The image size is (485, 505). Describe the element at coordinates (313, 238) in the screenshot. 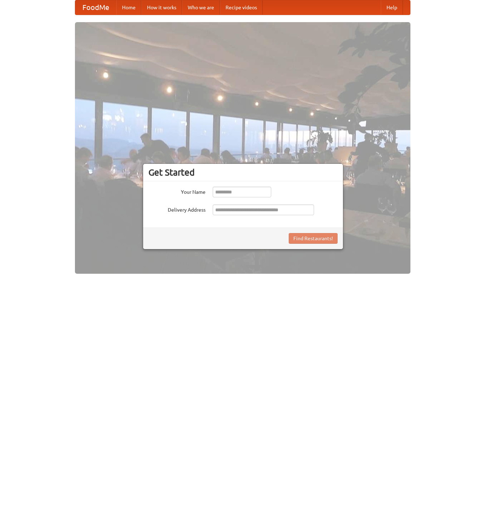

I see `button: Find Restaurants!` at that location.